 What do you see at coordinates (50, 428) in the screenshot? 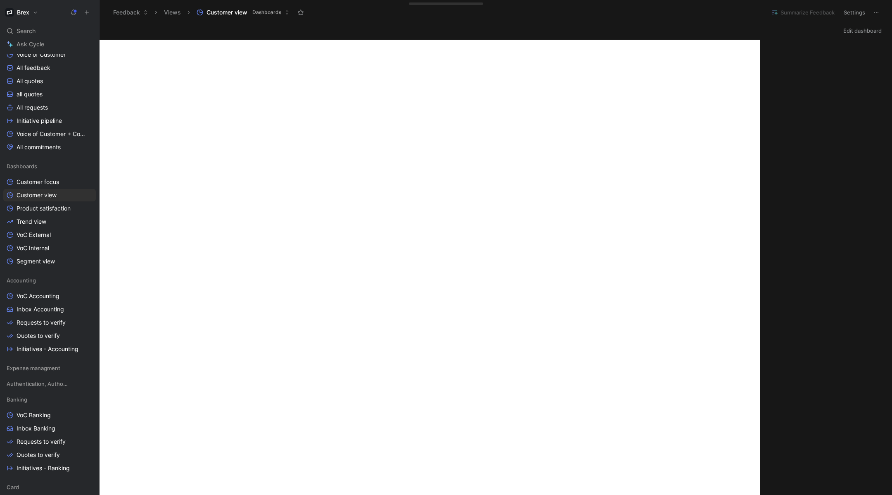
I see `a: Inbox Banking` at bounding box center [50, 428].